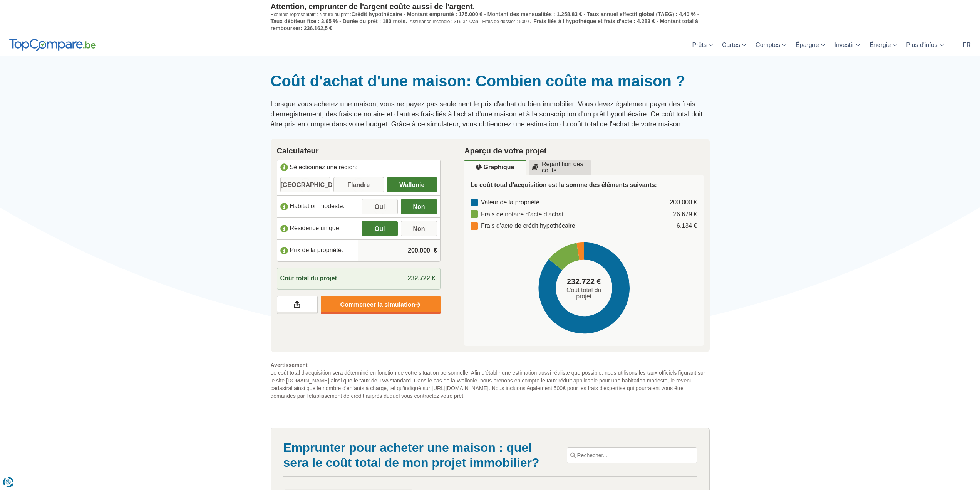 Image resolution: width=980 pixels, height=490 pixels. I want to click on div: 200.000 €, so click(683, 202).